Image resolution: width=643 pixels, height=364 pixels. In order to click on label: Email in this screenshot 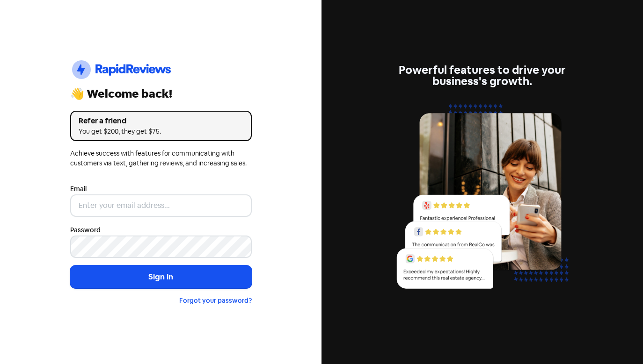, I will do `click(78, 189)`.